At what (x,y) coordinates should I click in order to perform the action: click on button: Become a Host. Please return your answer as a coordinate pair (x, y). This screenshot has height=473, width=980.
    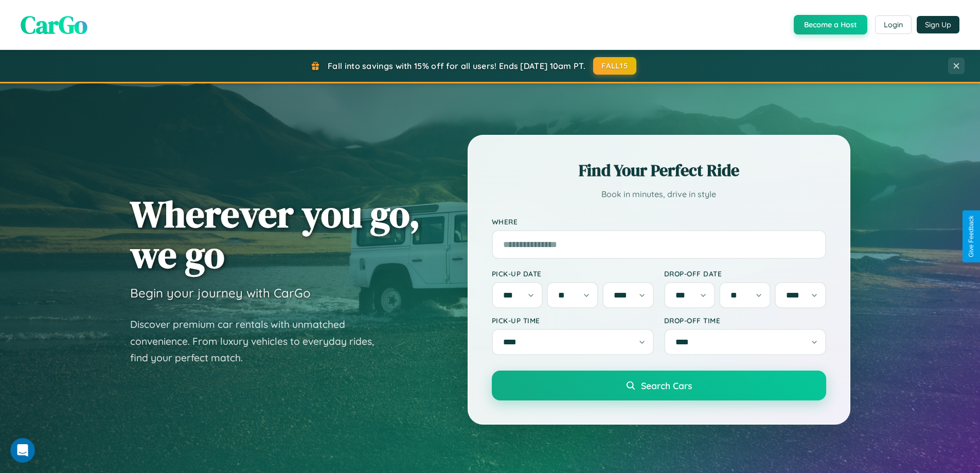
    Looking at the image, I should click on (830, 25).